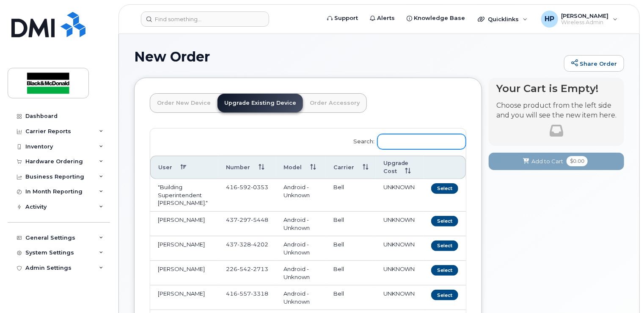 This screenshot has height=313, width=644. What do you see at coordinates (248, 269) in the screenshot?
I see `span: 226` at bounding box center [248, 269].